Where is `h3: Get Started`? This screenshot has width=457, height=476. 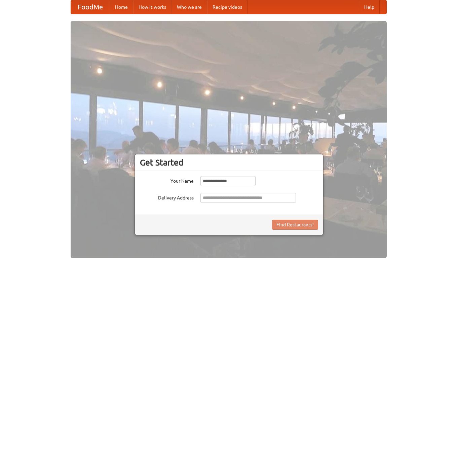
h3: Get Started is located at coordinates (229, 162).